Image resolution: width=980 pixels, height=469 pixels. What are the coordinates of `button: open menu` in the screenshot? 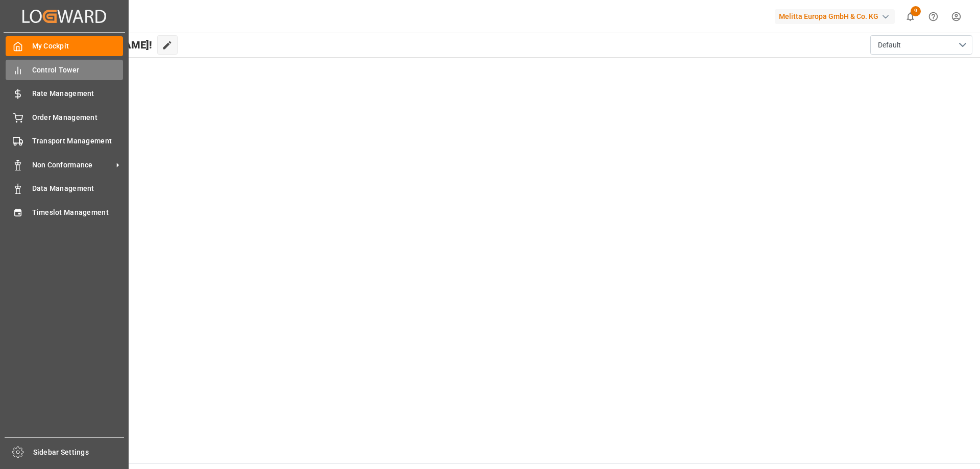 It's located at (921, 45).